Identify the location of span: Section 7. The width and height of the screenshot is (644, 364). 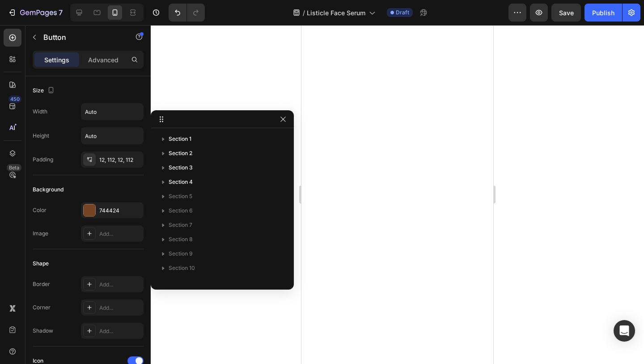
(180, 225).